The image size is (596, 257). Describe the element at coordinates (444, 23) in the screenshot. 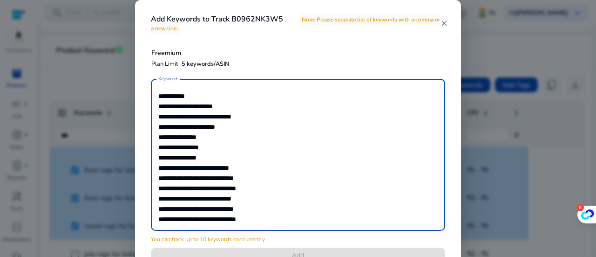

I see `mat-icon: close` at that location.